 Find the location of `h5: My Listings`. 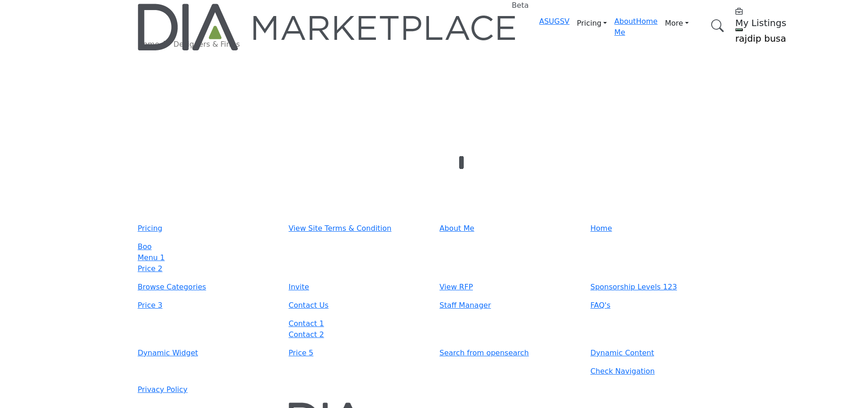

h5: My Listings is located at coordinates (793, 23).